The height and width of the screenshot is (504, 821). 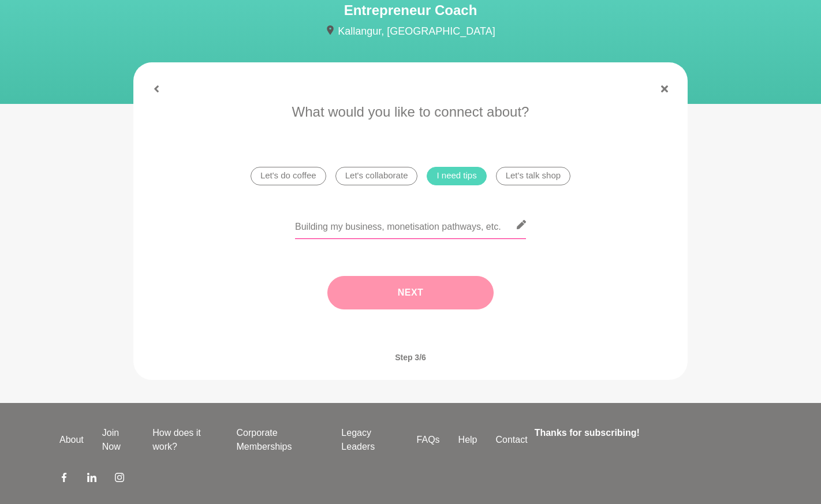 What do you see at coordinates (185, 440) in the screenshot?
I see `a: How does it work?` at bounding box center [185, 440].